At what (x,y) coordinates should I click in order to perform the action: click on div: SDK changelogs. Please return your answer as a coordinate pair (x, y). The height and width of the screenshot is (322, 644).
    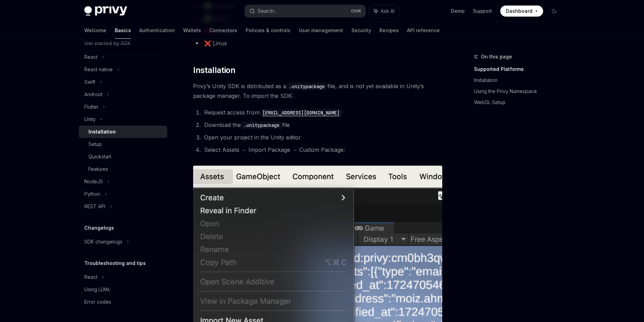
    Looking at the image, I should click on (103, 242).